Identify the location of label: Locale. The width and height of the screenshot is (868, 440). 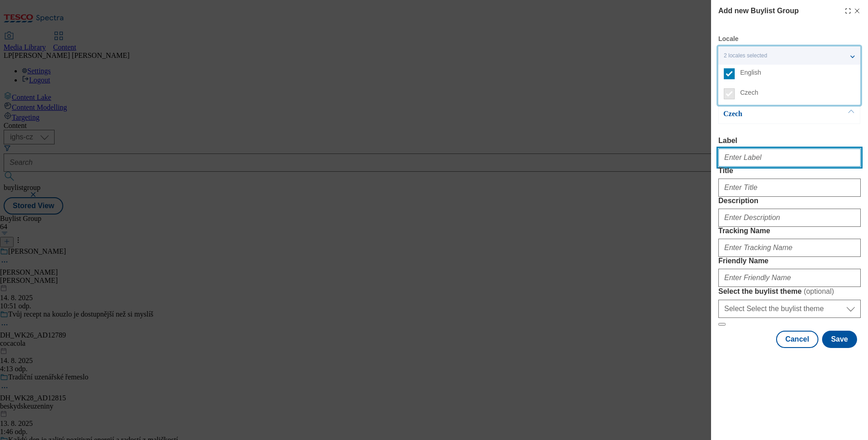
(728, 38).